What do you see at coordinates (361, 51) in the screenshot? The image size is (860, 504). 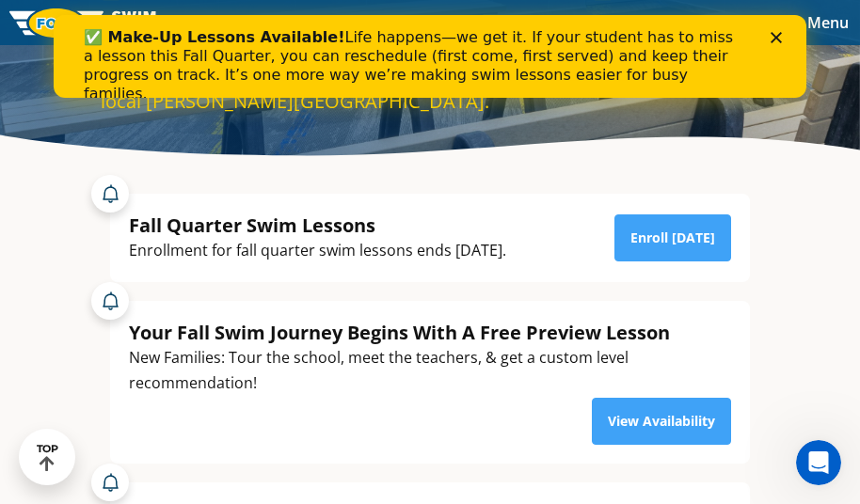 I see `div: Life happens—we get it. If your student has to miss a lesson this Fall Quarter, you can reschedul...` at bounding box center [361, 51].